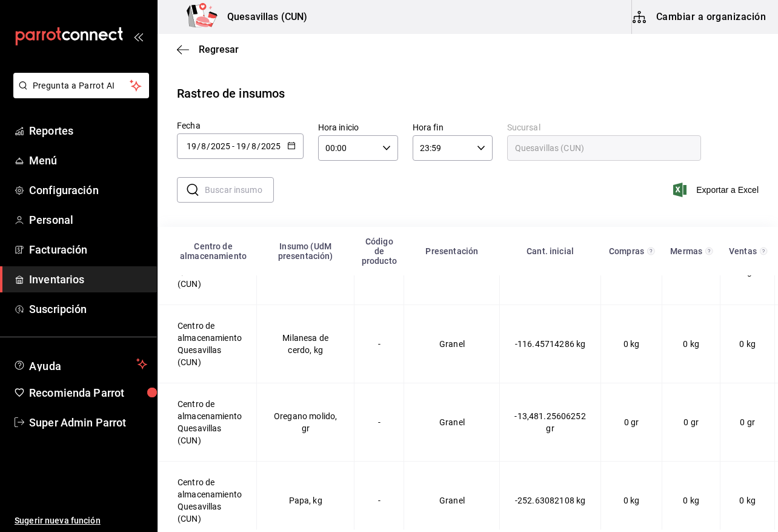 This screenshot has width=778, height=532. Describe the element at coordinates (88, 249) in the screenshot. I see `span: Facturación` at that location.